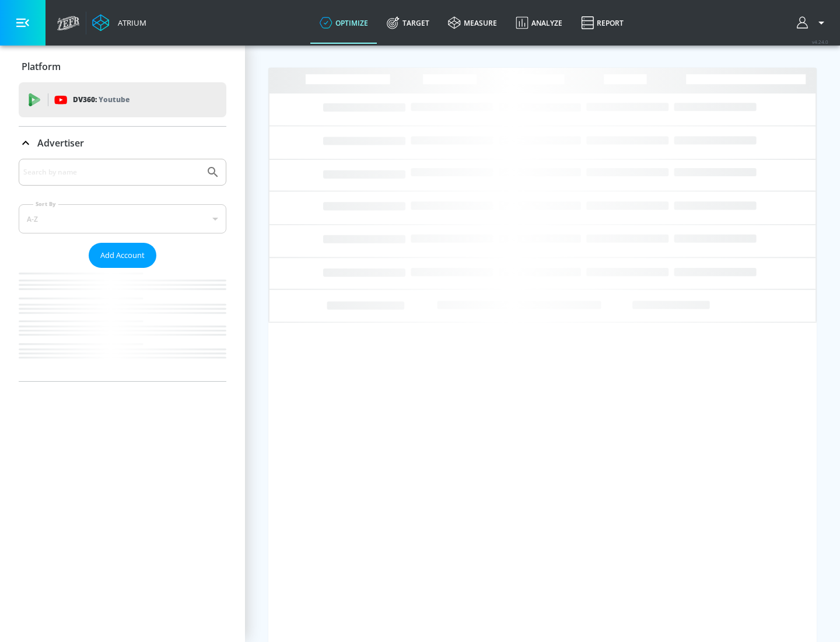 The image size is (840, 642). Describe the element at coordinates (123, 218) in the screenshot. I see `div: A-Z` at that location.